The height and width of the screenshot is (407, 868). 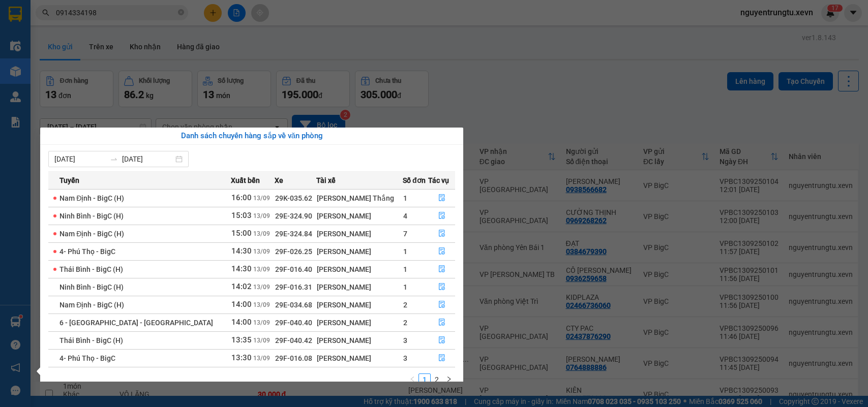 What do you see at coordinates (242, 198) in the screenshot?
I see `span: 16:00` at bounding box center [242, 198].